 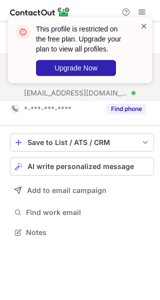 What do you see at coordinates (76, 68) in the screenshot?
I see `button: Upgrade Now` at bounding box center [76, 68].